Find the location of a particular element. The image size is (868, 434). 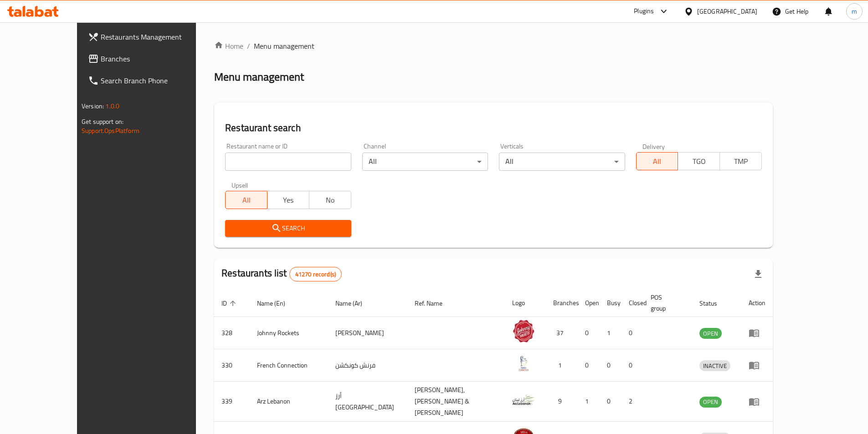

button: Search is located at coordinates (288, 228).